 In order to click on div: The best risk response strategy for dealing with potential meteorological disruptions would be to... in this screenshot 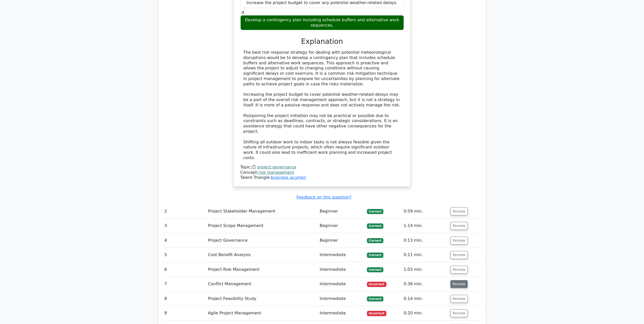, I will do `click(322, 105)`.